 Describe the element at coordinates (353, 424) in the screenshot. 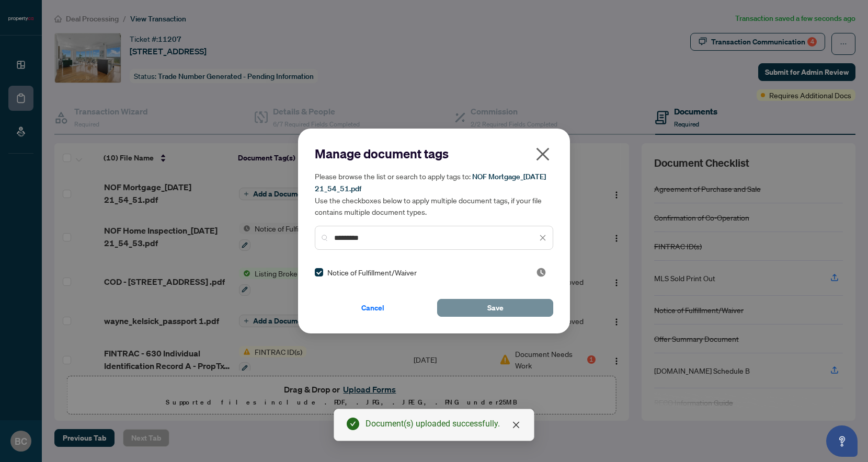

I see `span: check-circle` at that location.